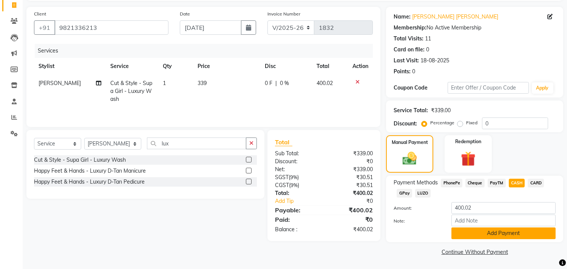 The width and height of the screenshot is (567, 269). Describe the element at coordinates (282, 177) in the screenshot. I see `span: SGST` at that location.